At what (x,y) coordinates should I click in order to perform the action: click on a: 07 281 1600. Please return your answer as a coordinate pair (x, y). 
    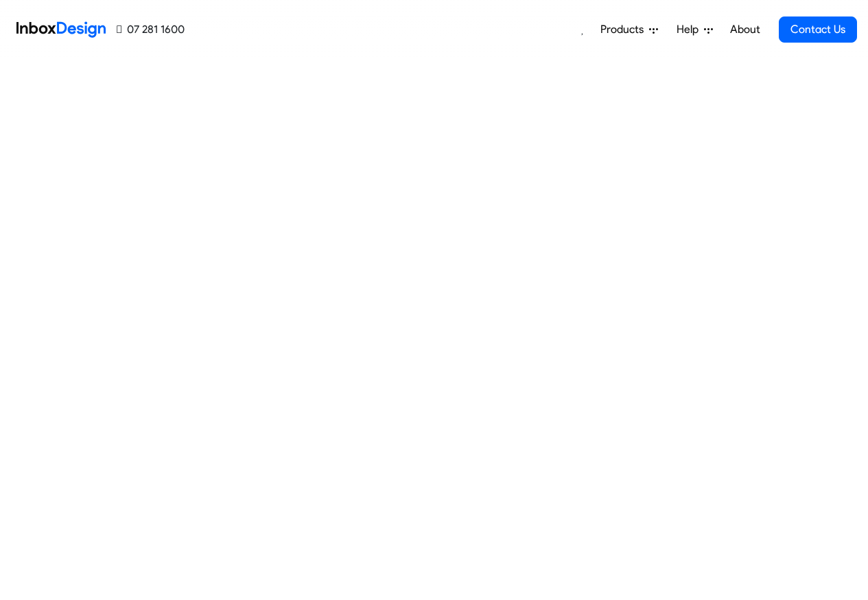
    Looking at the image, I should click on (151, 30).